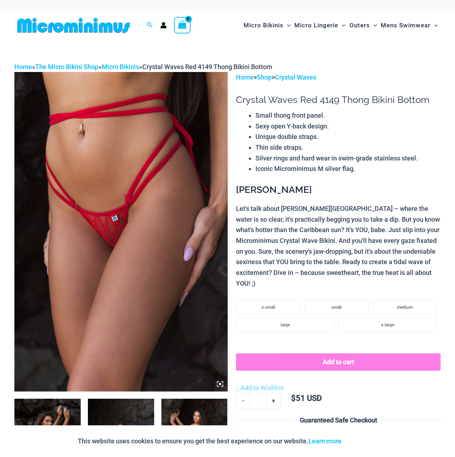  I want to click on span: x-small, so click(268, 307).